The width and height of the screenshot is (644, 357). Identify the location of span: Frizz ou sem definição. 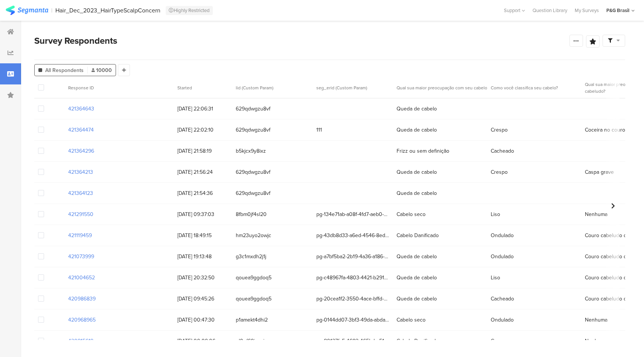
(423, 151).